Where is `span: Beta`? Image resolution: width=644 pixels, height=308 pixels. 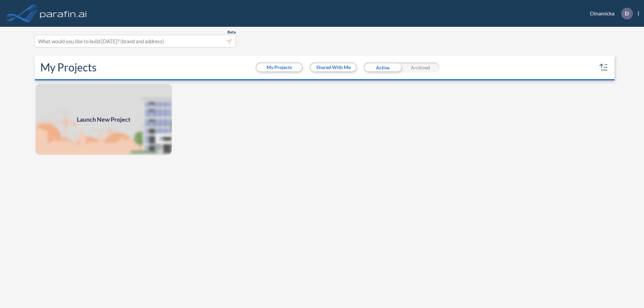 span: Beta is located at coordinates (231, 32).